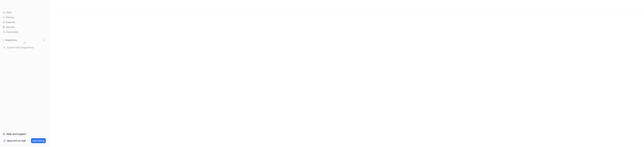 The width and height of the screenshot is (644, 147). What do you see at coordinates (24, 32) in the screenshot?
I see `a: Customize` at bounding box center [24, 32].